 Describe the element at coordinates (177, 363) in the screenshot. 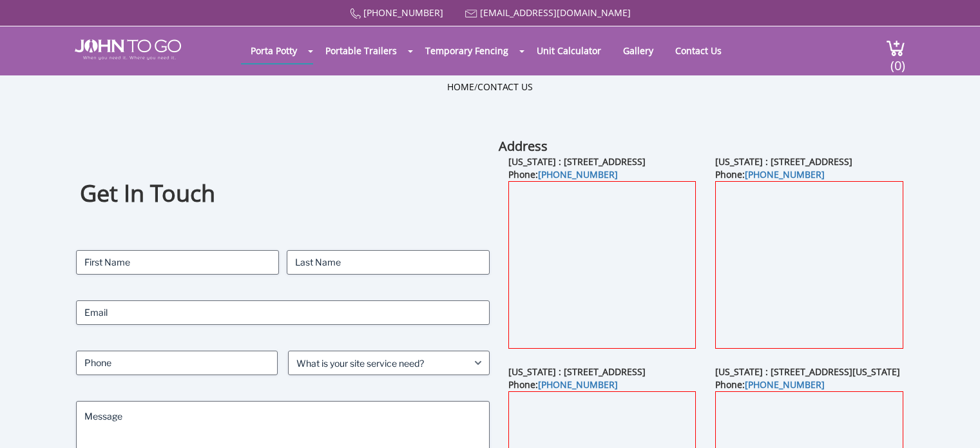

I see `input: Phone` at that location.